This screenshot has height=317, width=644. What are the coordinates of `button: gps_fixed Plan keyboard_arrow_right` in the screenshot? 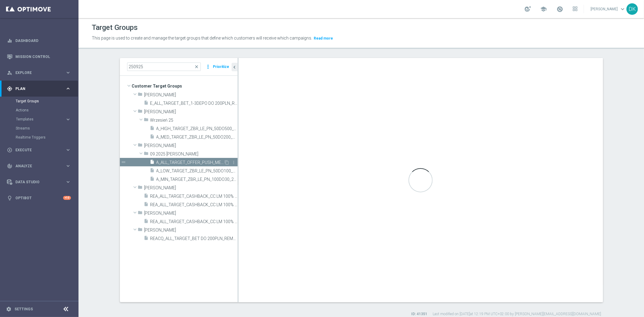 It's located at (39, 89).